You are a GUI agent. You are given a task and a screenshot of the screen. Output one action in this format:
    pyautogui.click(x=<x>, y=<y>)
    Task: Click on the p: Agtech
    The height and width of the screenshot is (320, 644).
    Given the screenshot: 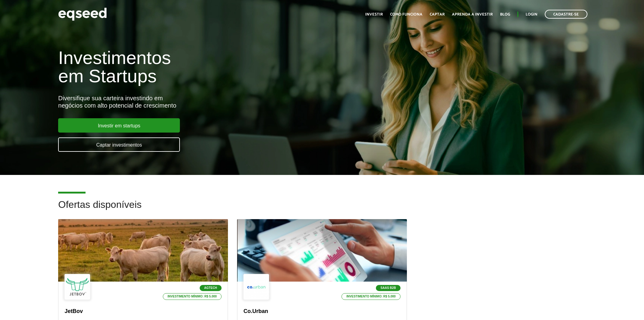 What is the action you would take?
    pyautogui.click(x=210, y=287)
    